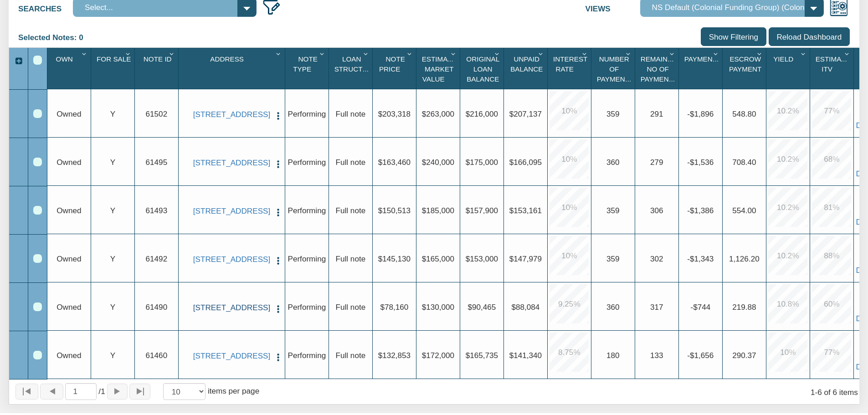  What do you see at coordinates (438, 211) in the screenshot?
I see `span: $185,000` at bounding box center [438, 211].